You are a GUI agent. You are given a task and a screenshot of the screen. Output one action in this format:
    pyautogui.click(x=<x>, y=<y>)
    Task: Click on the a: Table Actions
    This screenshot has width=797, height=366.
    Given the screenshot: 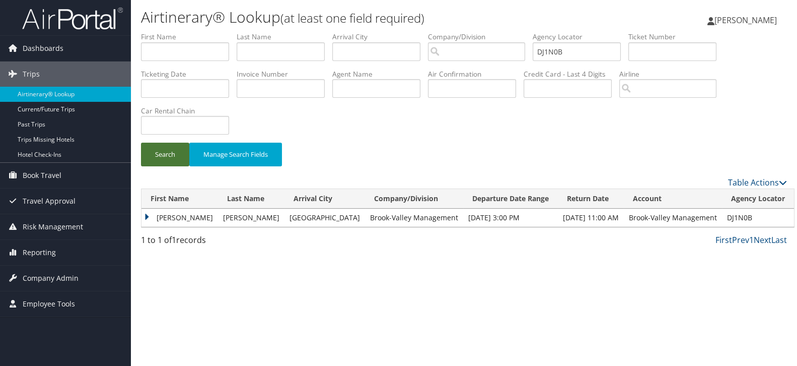 What is the action you would take?
    pyautogui.click(x=758, y=182)
    